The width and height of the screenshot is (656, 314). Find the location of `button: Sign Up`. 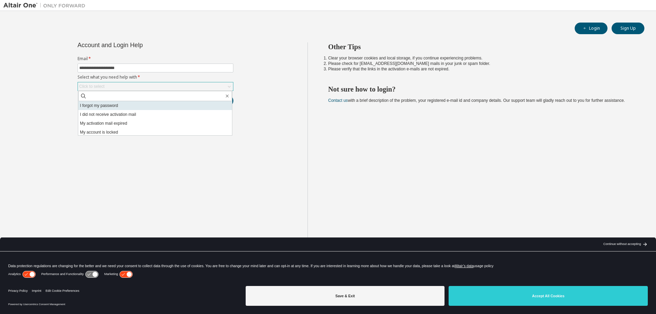

button: Sign Up is located at coordinates (628, 28).